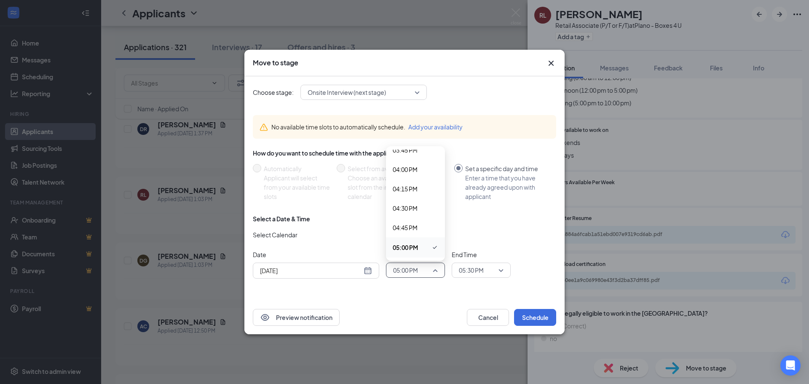 This screenshot has height=384, width=809. I want to click on span: 04:00 PM, so click(405, 169).